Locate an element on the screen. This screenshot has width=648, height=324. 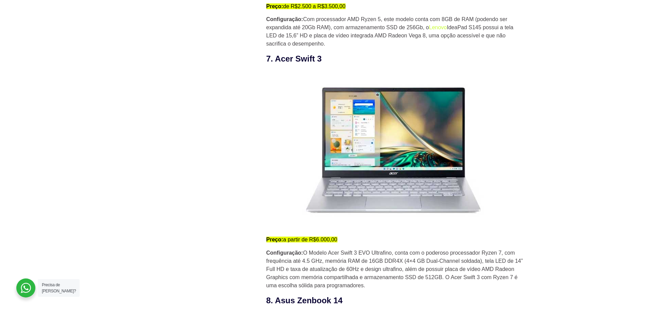
div: Widget de chat is located at coordinates (587, 281).